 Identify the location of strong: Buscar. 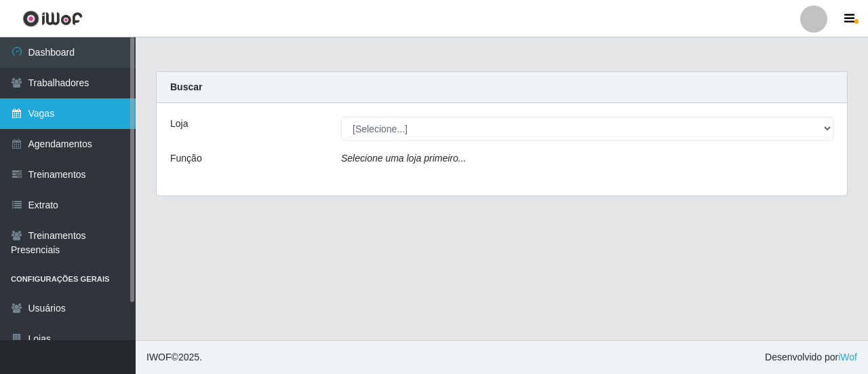
(186, 87).